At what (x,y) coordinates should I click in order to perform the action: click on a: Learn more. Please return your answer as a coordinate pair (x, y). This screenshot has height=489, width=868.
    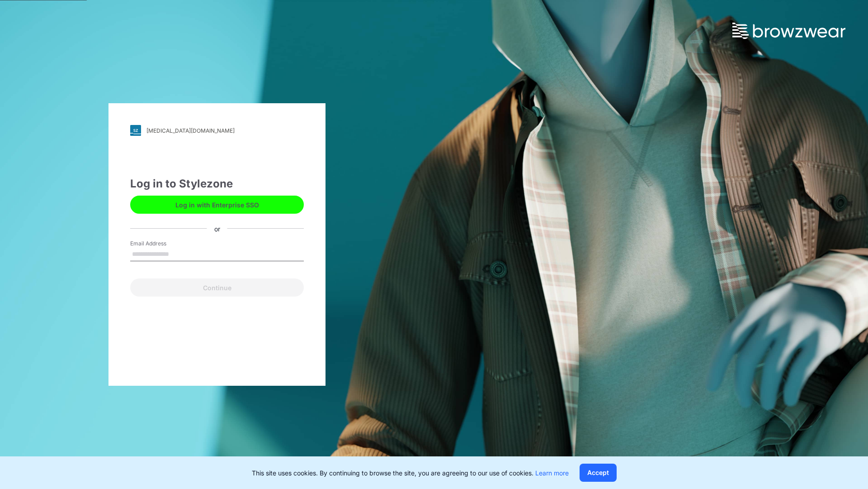
    Looking at the image, I should click on (552, 472).